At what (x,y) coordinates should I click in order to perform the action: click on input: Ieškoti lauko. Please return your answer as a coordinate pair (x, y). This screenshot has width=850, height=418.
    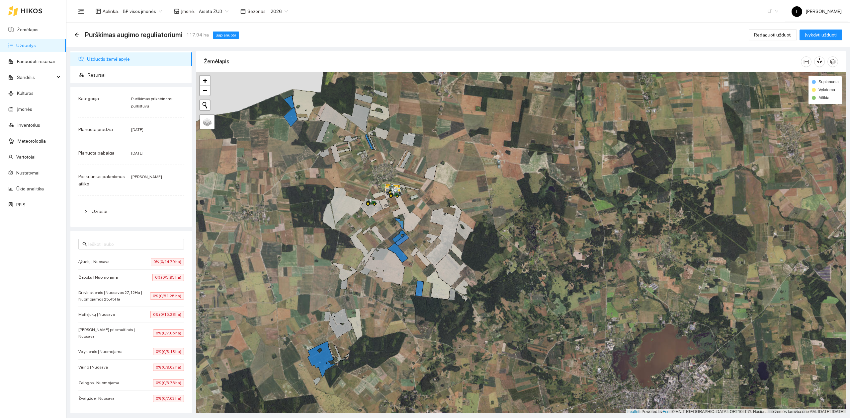
    Looking at the image, I should click on (134, 244).